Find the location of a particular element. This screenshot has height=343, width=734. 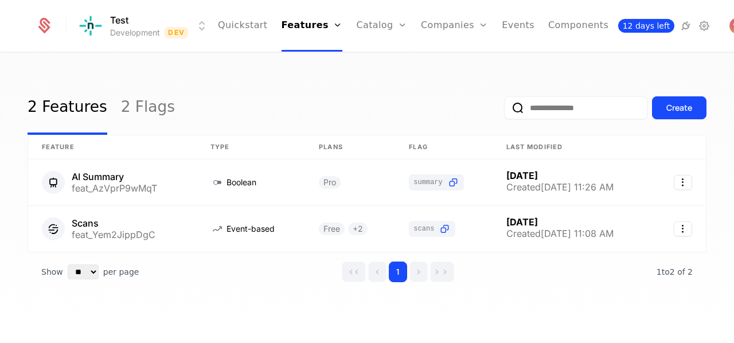

div: Page navigation is located at coordinates (398, 272).